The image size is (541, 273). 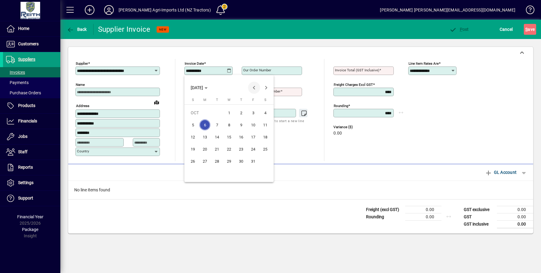 What do you see at coordinates (205, 125) in the screenshot?
I see `button: Mon Oct 06 2025` at bounding box center [205, 125].